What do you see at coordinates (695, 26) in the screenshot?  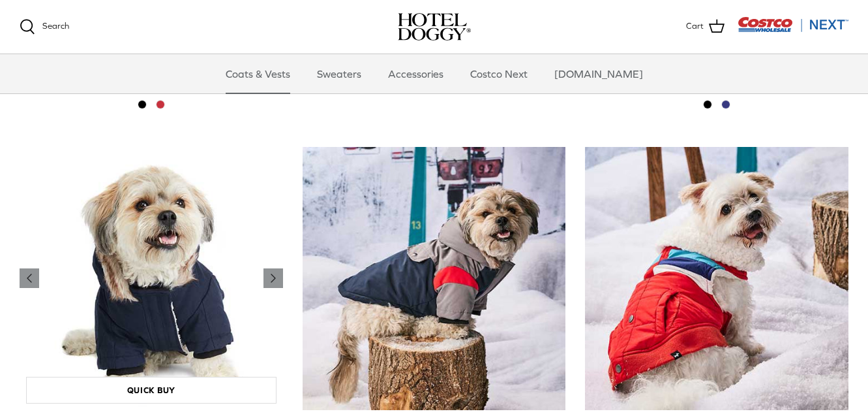 I see `span: Cart` at bounding box center [695, 26].